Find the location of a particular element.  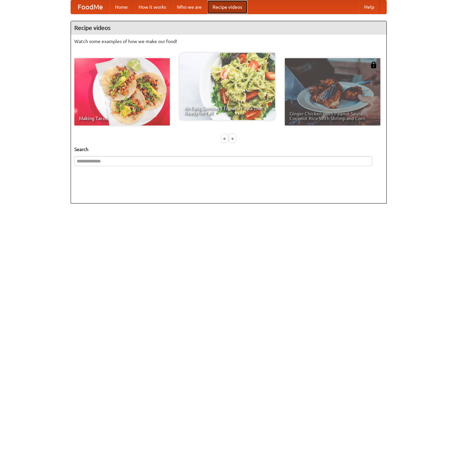

a: FoodMe is located at coordinates (90, 7).